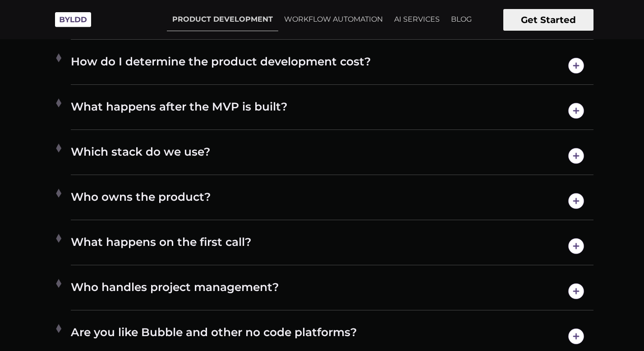 The width and height of the screenshot is (644, 351). I want to click on a: PRODUCT DEVELOPMENT, so click(223, 20).